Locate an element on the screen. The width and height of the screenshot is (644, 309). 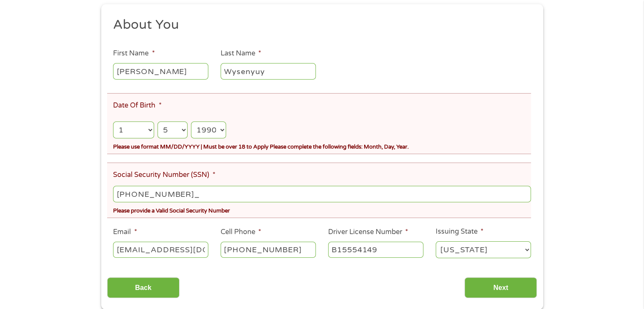
label: Issuing State is located at coordinates (460, 232).